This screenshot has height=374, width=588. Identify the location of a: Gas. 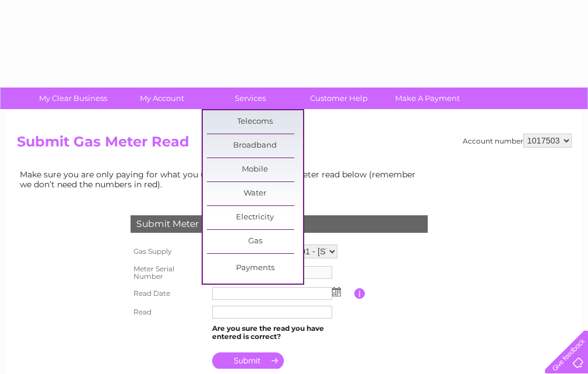
(255, 242).